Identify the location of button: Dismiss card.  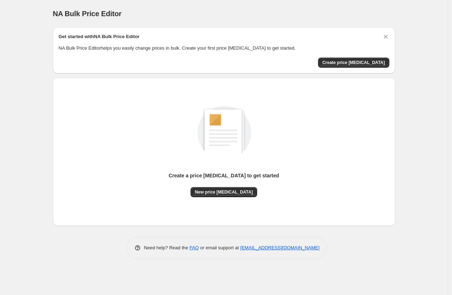
(386, 37).